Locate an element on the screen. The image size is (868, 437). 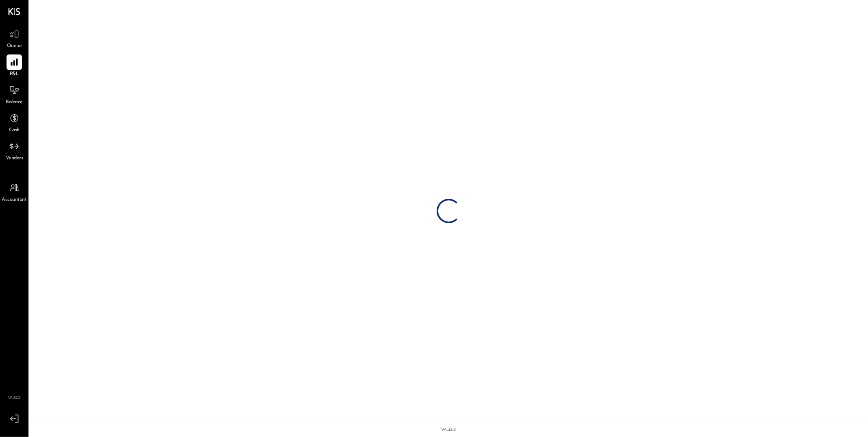
a: Vendors is located at coordinates (15, 151).